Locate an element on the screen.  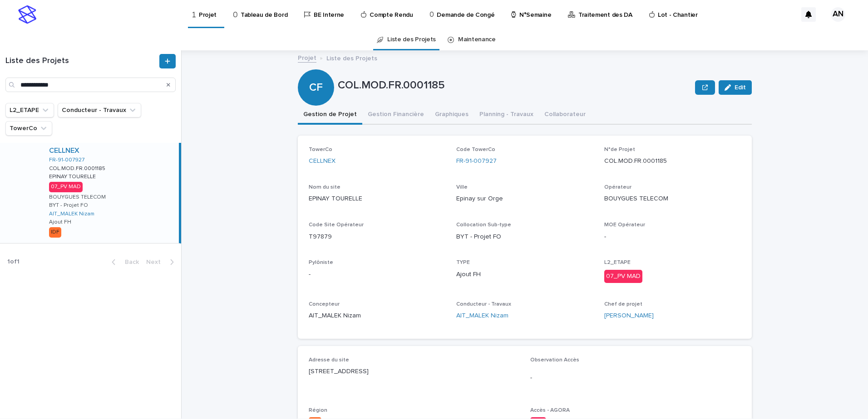
p: Epinay sur Orge is located at coordinates (524, 199).